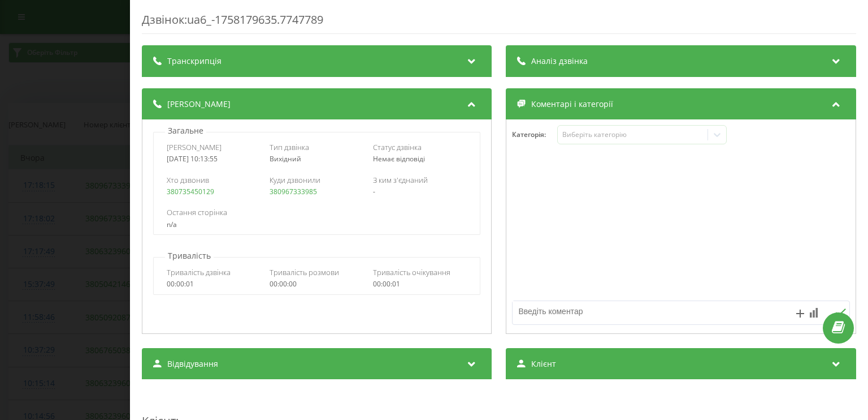 The width and height of the screenshot is (868, 420). I want to click on span: Немає відповіді, so click(399, 159).